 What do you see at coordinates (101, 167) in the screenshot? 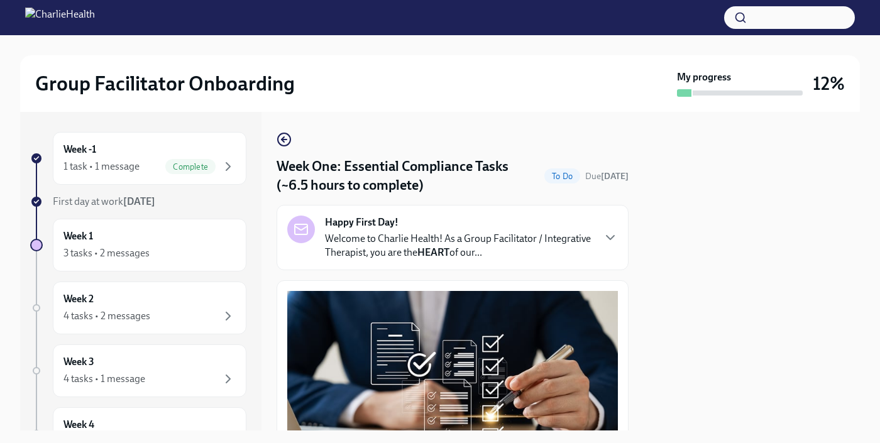
I see `div: 1 task • 1 message` at bounding box center [101, 167].